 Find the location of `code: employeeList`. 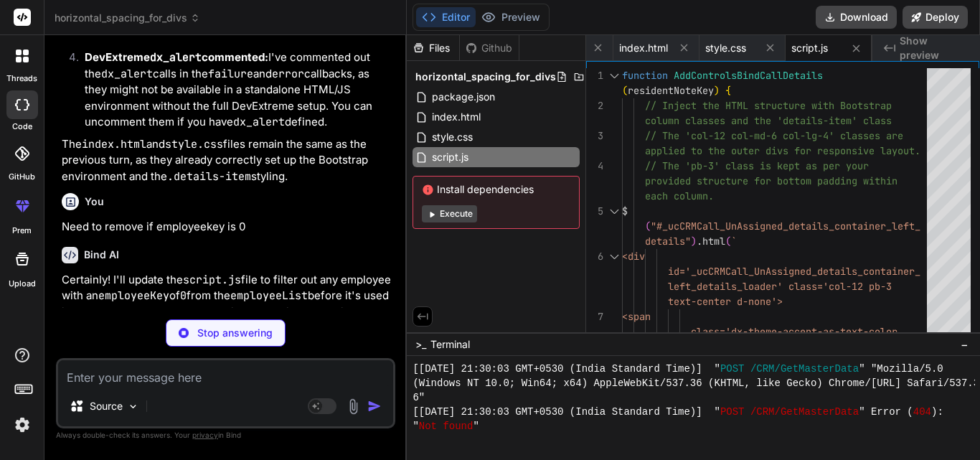

code: employeeList is located at coordinates (269, 295).